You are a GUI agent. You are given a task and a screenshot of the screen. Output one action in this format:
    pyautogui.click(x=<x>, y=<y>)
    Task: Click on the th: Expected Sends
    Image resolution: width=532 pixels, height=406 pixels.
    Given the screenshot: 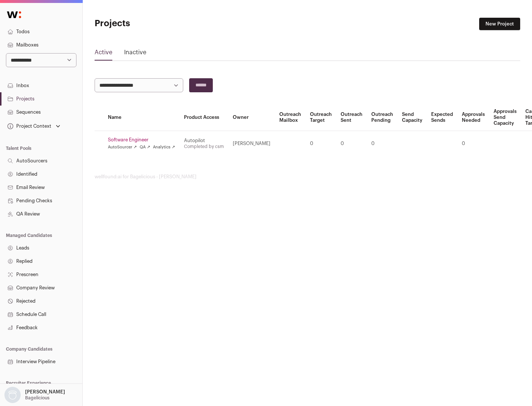 What is the action you would take?
    pyautogui.click(x=442, y=117)
    